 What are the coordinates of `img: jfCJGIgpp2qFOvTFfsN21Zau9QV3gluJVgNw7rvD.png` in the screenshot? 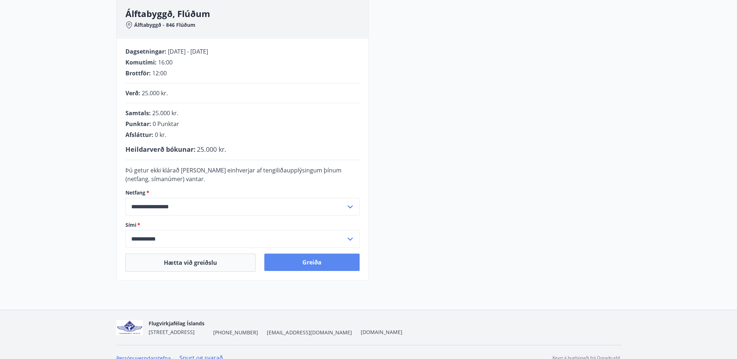 It's located at (130, 328).